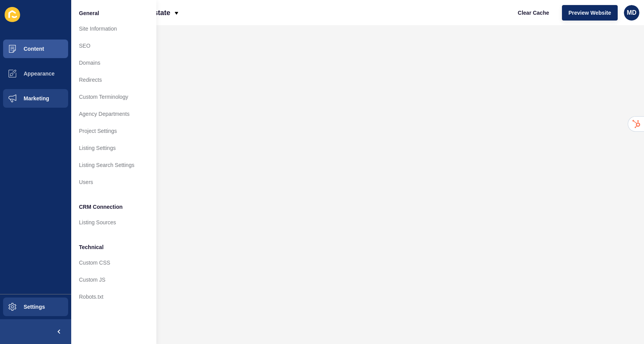 The width and height of the screenshot is (644, 344). Describe the element at coordinates (632, 13) in the screenshot. I see `span: MD` at that location.